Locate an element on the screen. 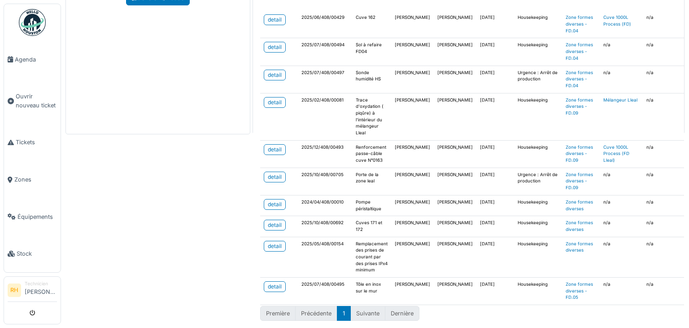 The height and width of the screenshot is (328, 689). td: 2025/07/408/00497 is located at coordinates (325, 79).